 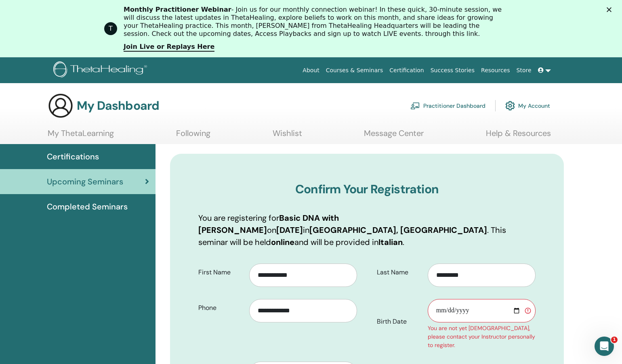 What do you see at coordinates (85, 182) in the screenshot?
I see `span: Upcoming Seminars` at bounding box center [85, 182].